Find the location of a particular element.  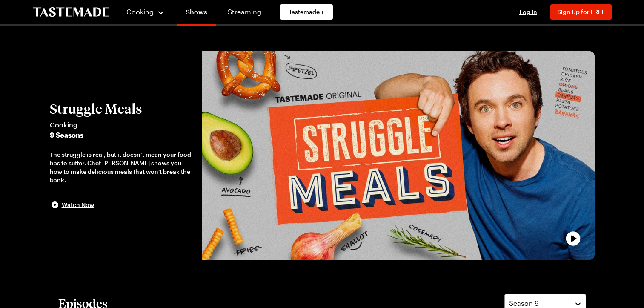

button: Sign Up for FREE is located at coordinates (581, 12).